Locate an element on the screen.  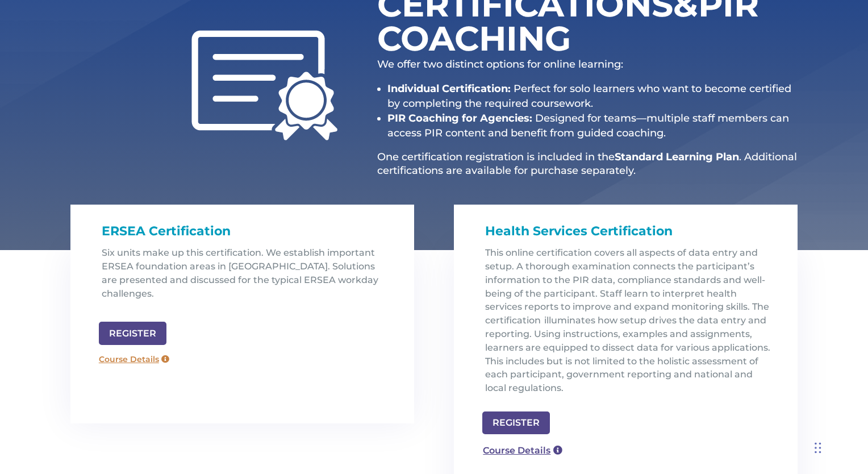
strong: Standard Learning Plan is located at coordinates (677, 157).